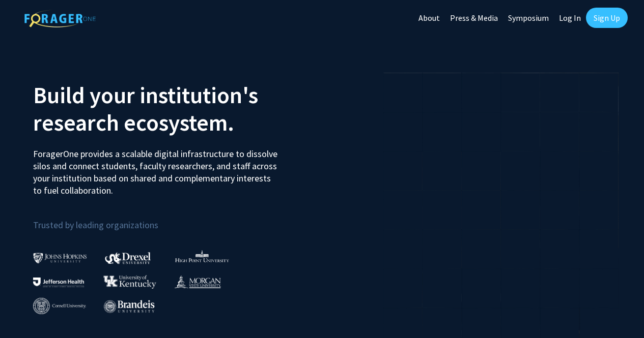  What do you see at coordinates (157, 168) in the screenshot?
I see `p: ForagerOne provides a scalable digital infrastructure to dissolve silos and connect students, fac...` at bounding box center [157, 168].